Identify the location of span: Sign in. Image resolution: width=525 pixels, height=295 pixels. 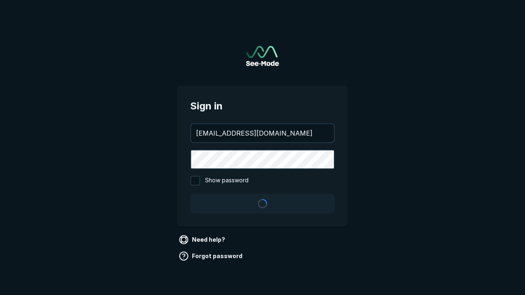
(263, 106).